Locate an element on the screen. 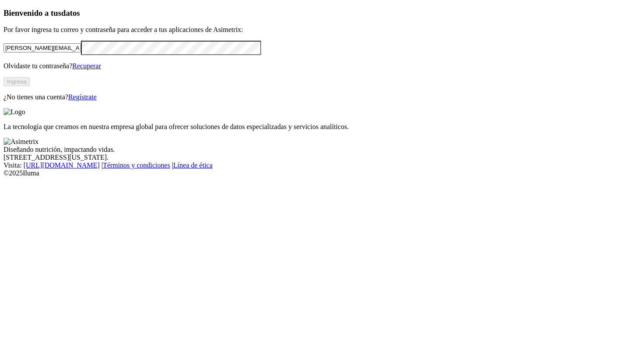  a: Términos y condiciones is located at coordinates (137, 165).